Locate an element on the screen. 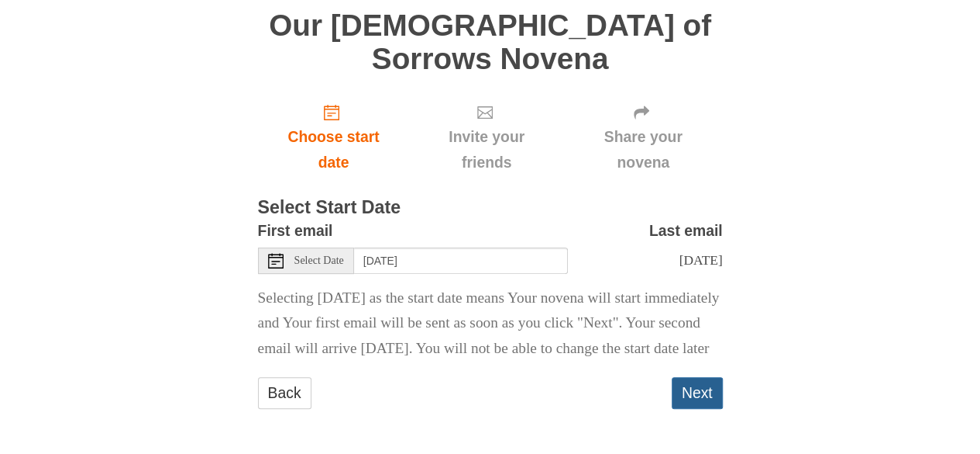 This screenshot has width=980, height=454. a: Choose start date is located at coordinates (334, 136).